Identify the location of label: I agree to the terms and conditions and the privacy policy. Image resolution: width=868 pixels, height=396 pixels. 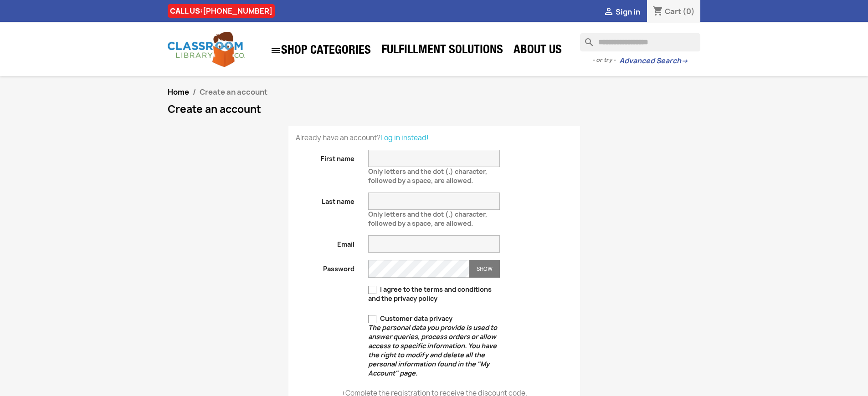
(434, 294).